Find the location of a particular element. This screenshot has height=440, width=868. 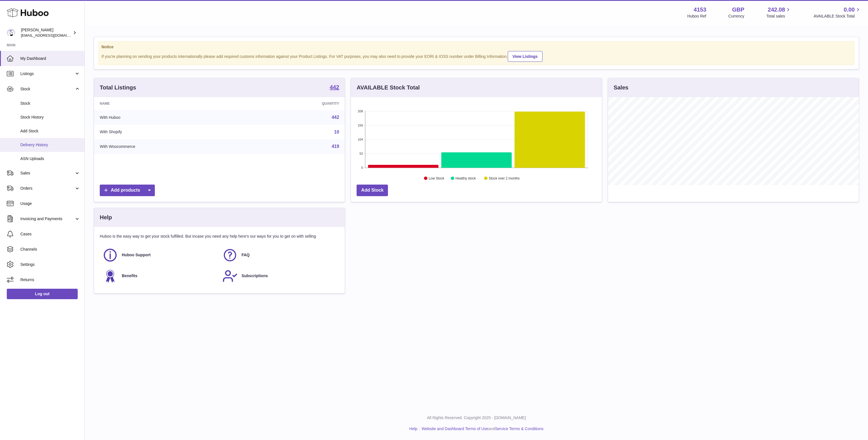

a: 242.08 Total sales is located at coordinates (778, 12).